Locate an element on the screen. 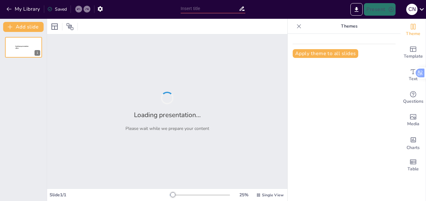  span: Media is located at coordinates (413, 124).